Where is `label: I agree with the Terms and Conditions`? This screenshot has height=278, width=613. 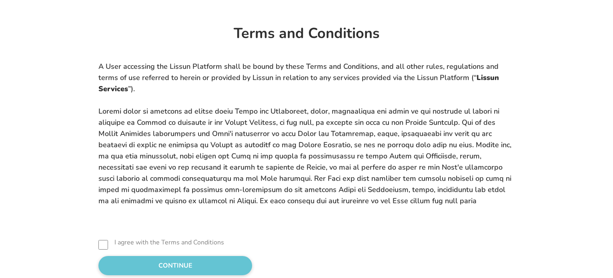 label: I agree with the Terms and Conditions is located at coordinates (169, 243).